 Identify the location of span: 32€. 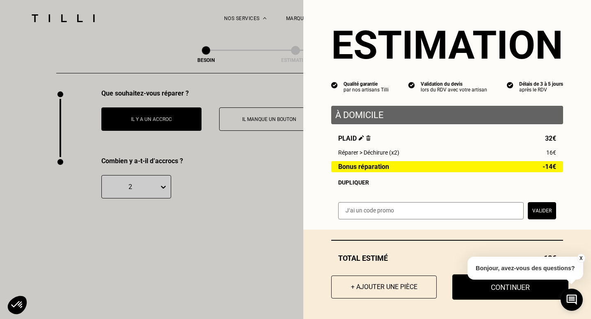
(550, 138).